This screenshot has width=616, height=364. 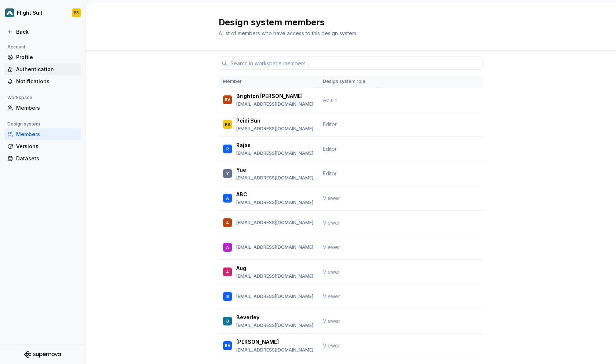 What do you see at coordinates (227, 173) in the screenshot?
I see `div: Y` at bounding box center [227, 173].